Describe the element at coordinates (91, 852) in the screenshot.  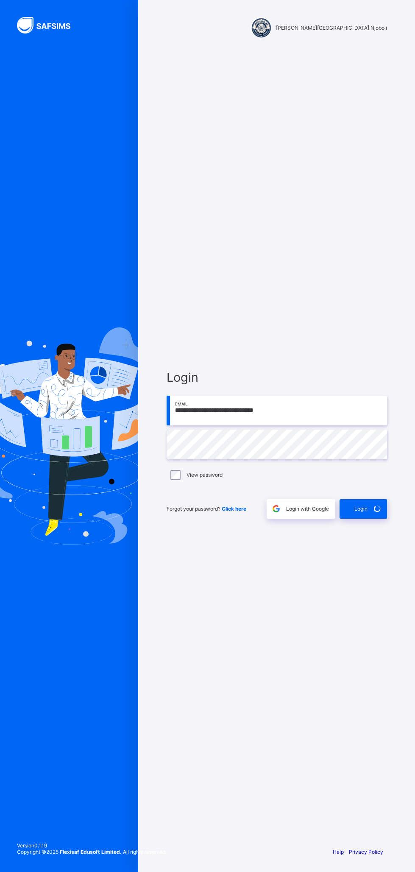
I see `strong: Flexisaf Edusoft Limited.` at that location.